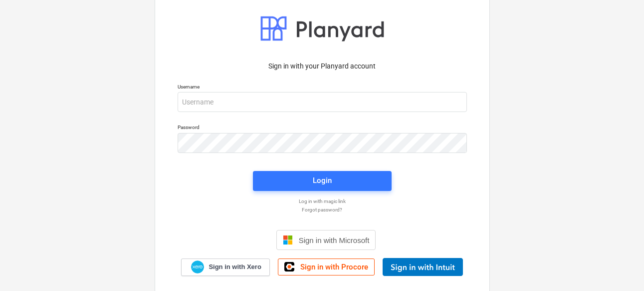 The image size is (644, 291). Describe the element at coordinates (322, 209) in the screenshot. I see `a: Forgot password?` at that location.